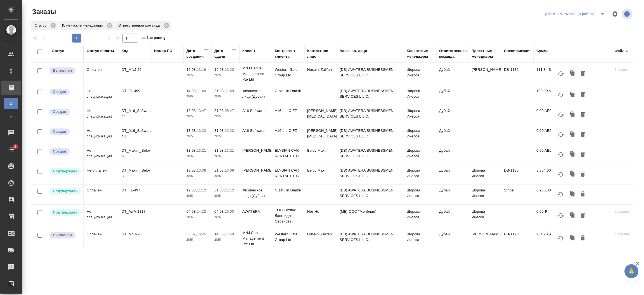 This screenshot has height=295, width=644. I want to click on div: Проектные менеджеры, so click(485, 54).